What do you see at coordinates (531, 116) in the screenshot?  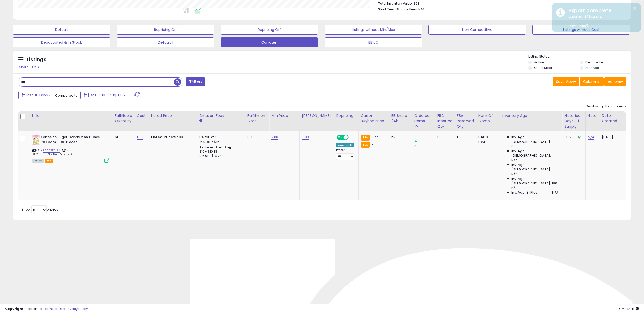 I see `div: Inventory Age` at bounding box center [531, 116].